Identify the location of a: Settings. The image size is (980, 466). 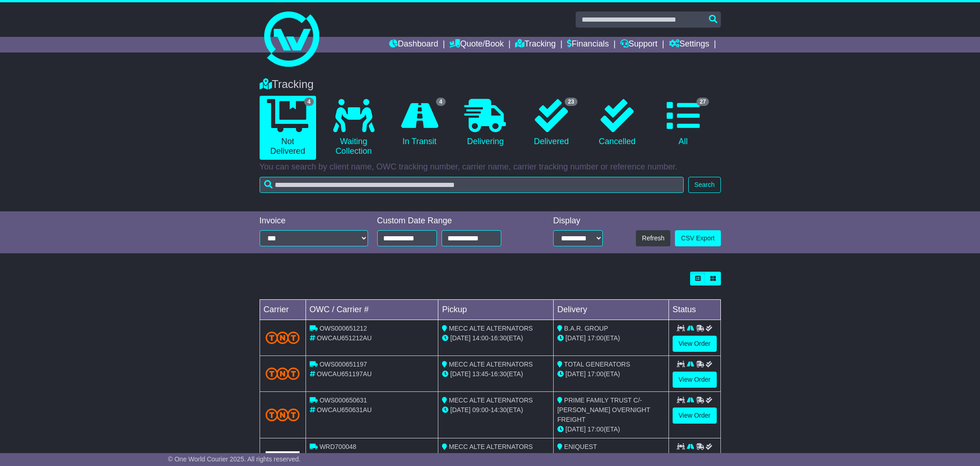
(689, 45).